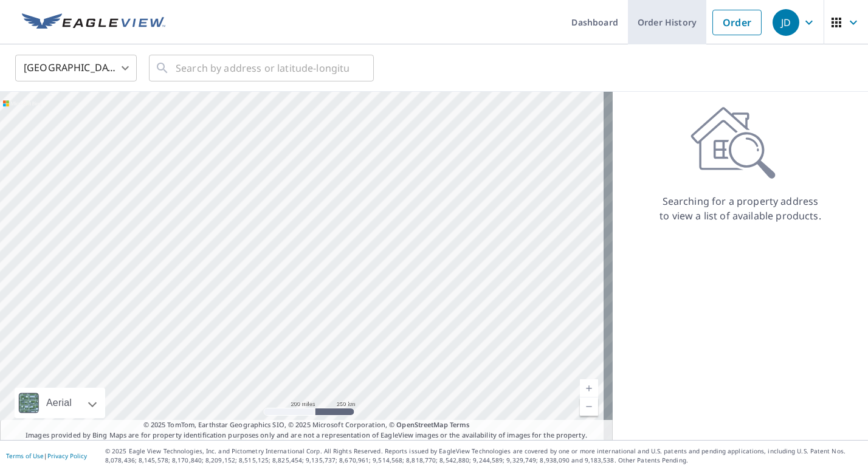 This screenshot has height=471, width=868. Describe the element at coordinates (25, 457) in the screenshot. I see `a: Terms of Use` at that location.